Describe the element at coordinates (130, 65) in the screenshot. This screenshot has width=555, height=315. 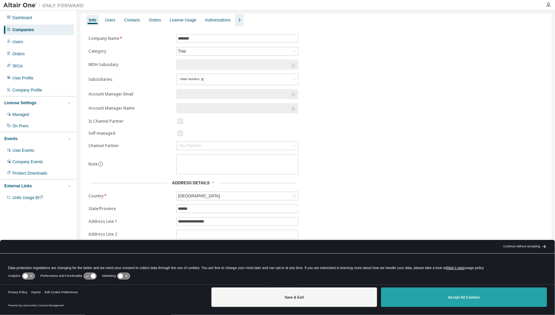
I see `label: MDH Subsidary` at that location.